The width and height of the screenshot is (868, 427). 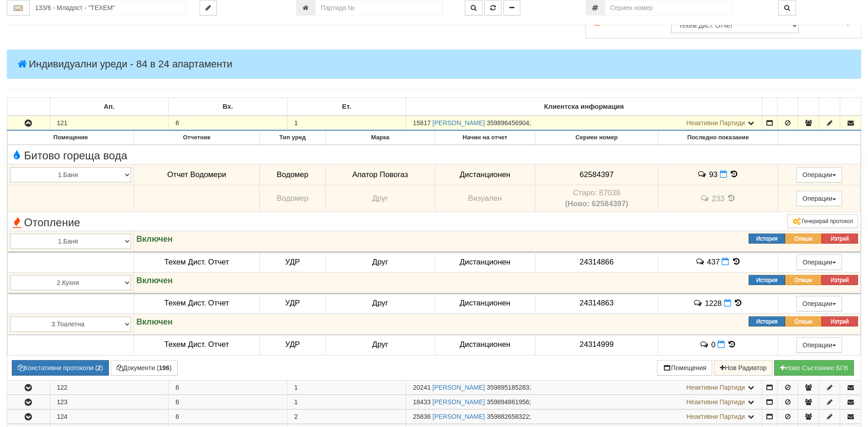 What do you see at coordinates (347, 107) in the screenshot?
I see `b: Ет.` at bounding box center [347, 107].